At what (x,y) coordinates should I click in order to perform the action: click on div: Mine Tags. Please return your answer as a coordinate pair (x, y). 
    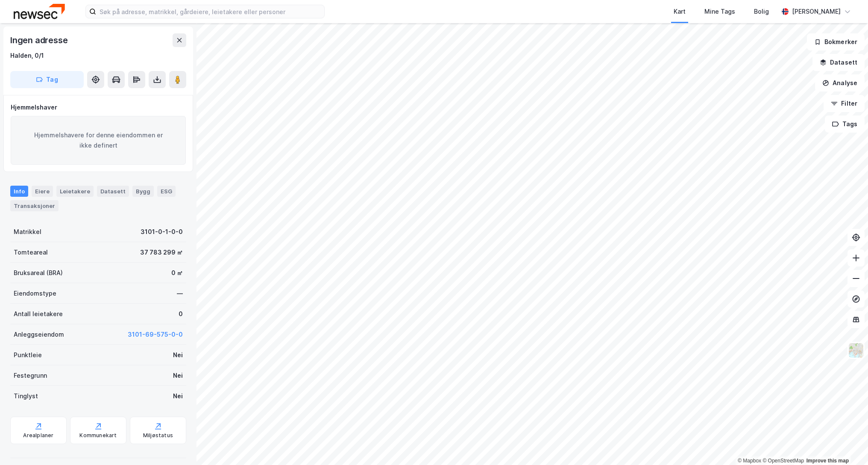
    Looking at the image, I should click on (720, 12).